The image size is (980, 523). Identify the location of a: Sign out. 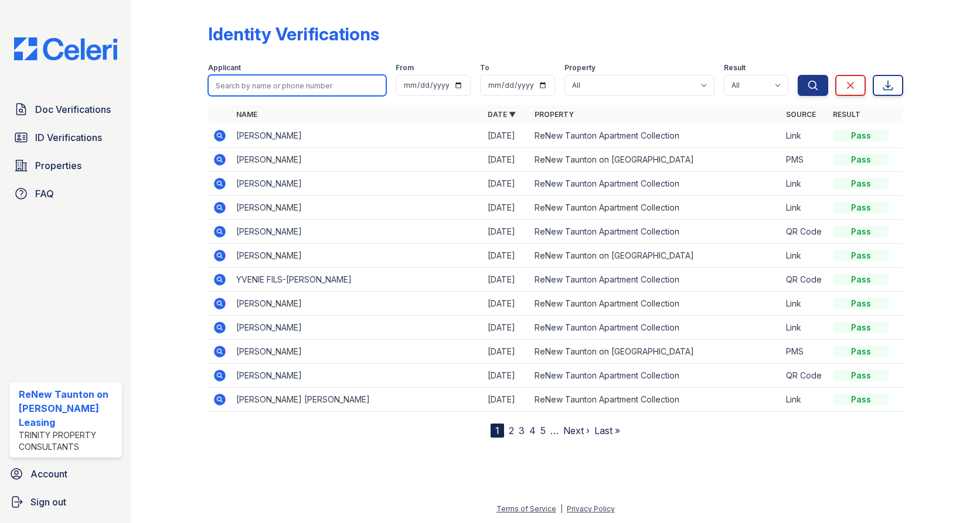
(65, 502).